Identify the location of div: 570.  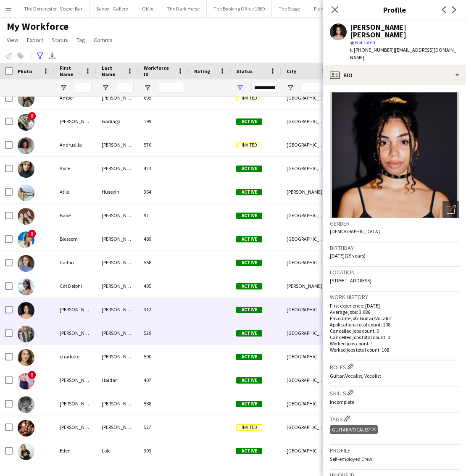
(164, 144).